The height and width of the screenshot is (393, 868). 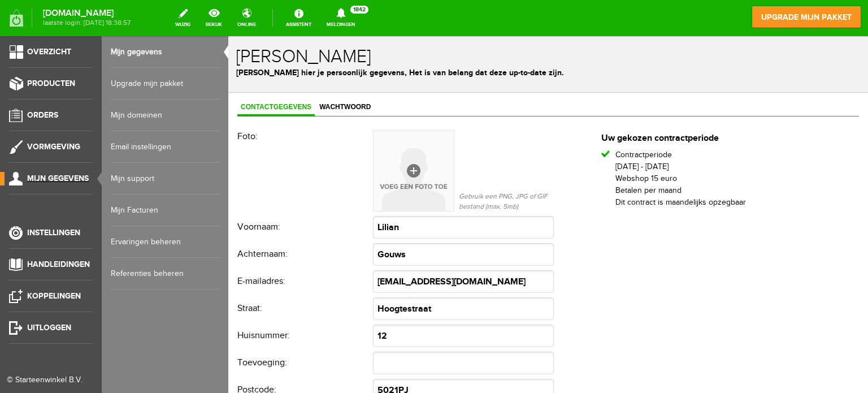 What do you see at coordinates (341, 18) in the screenshot?
I see `a: Meldingen1842` at bounding box center [341, 18].